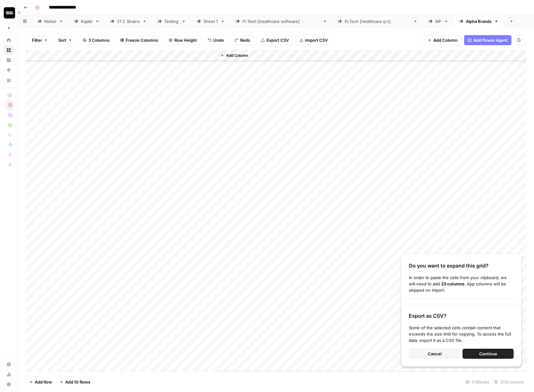  Describe the element at coordinates (50, 21) in the screenshot. I see `div: Nickel` at that location.